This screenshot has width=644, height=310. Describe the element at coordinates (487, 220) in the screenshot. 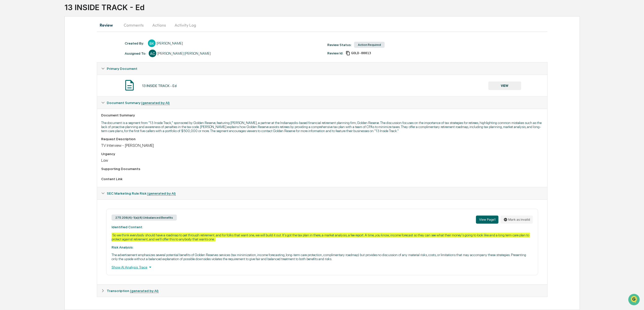

I see `button: View Page1` at that location.